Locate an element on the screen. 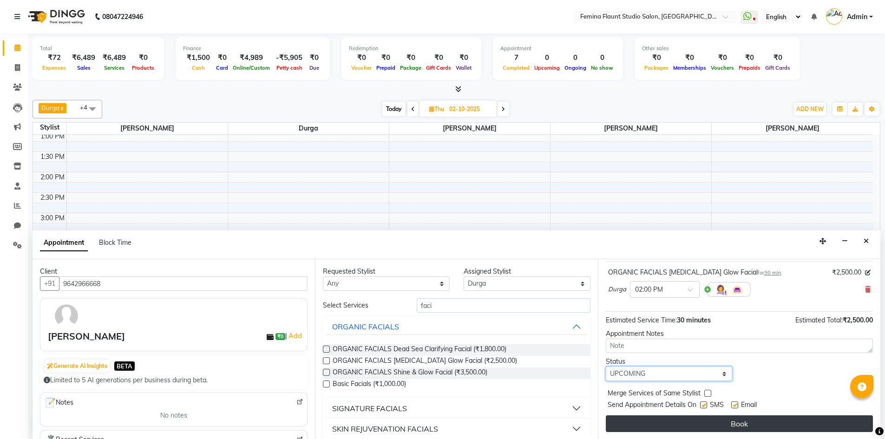 This screenshot has width=885, height=439. button: SKIN REJUVENATION FACIALS is located at coordinates (456, 429).